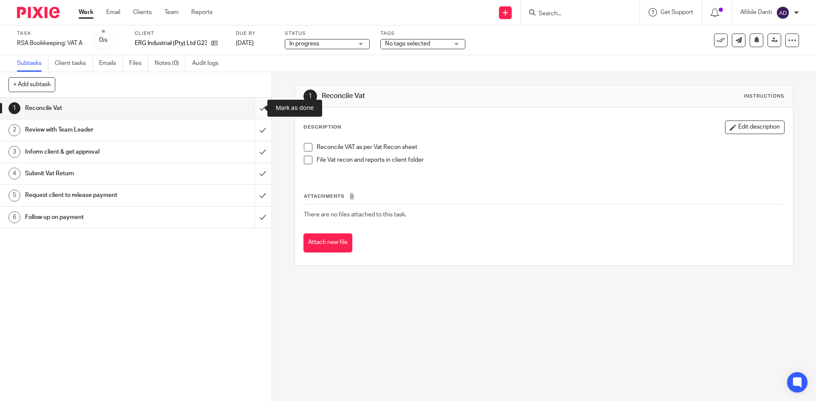  Describe the element at coordinates (550, 160) in the screenshot. I see `p: File Vat recon and reports in client folder` at that location.